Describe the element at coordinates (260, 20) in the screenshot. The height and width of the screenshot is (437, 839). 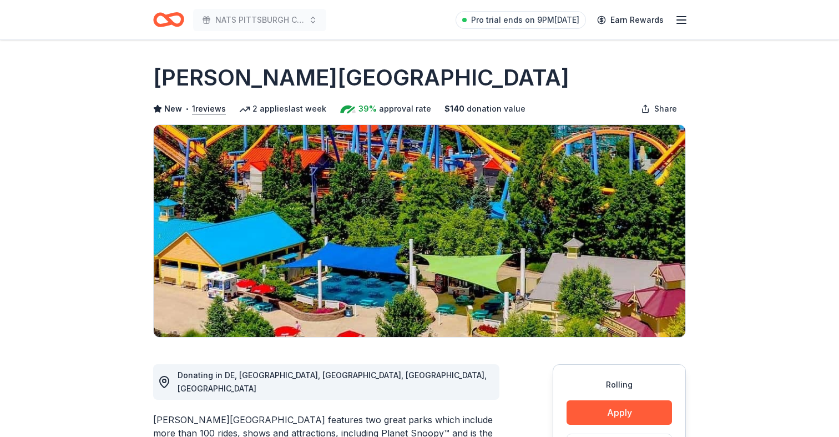
I see `button: NATS PITTSBURGH CHAPTER FIRST ANNIVERSARY` at that location.